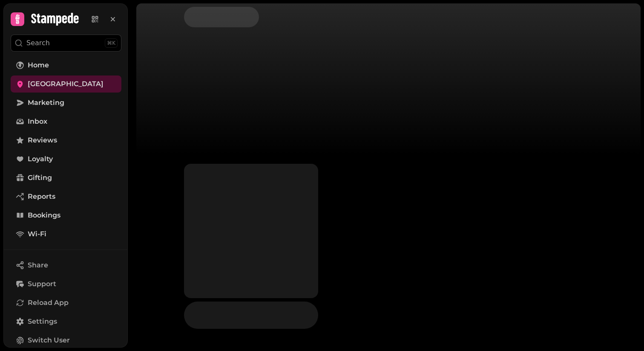 This screenshot has height=351, width=644. What do you see at coordinates (66, 284) in the screenshot?
I see `button: Support` at bounding box center [66, 284].